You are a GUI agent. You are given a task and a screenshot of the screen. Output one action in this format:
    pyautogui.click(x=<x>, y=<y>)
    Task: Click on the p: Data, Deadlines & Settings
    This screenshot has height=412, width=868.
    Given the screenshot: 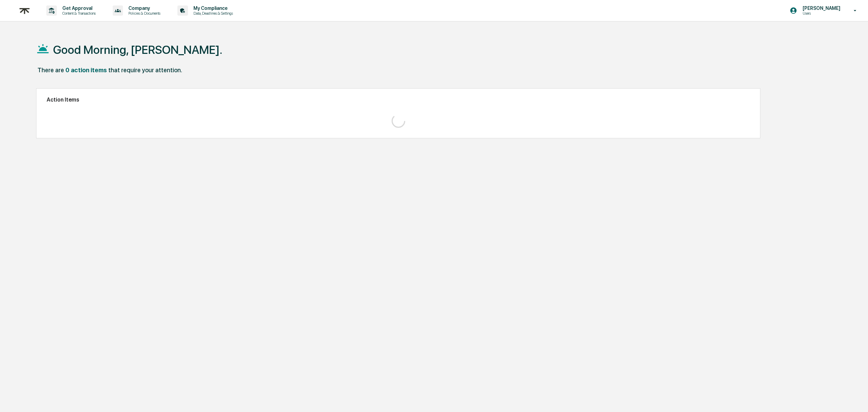 What is the action you would take?
    pyautogui.click(x=212, y=13)
    